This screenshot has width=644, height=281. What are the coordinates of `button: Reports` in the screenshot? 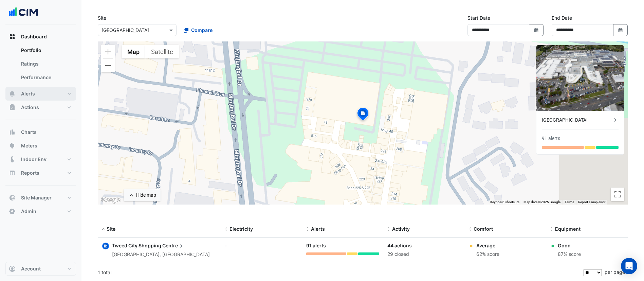 It's located at (41, 173).